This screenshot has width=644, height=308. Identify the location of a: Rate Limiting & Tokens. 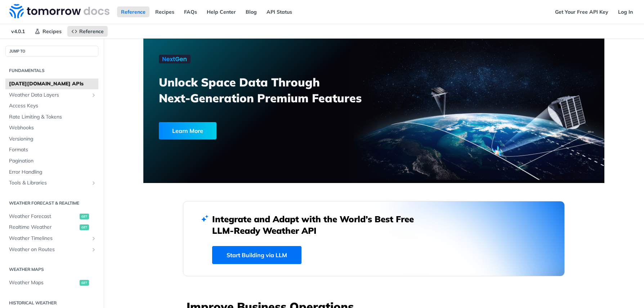
(52, 117).